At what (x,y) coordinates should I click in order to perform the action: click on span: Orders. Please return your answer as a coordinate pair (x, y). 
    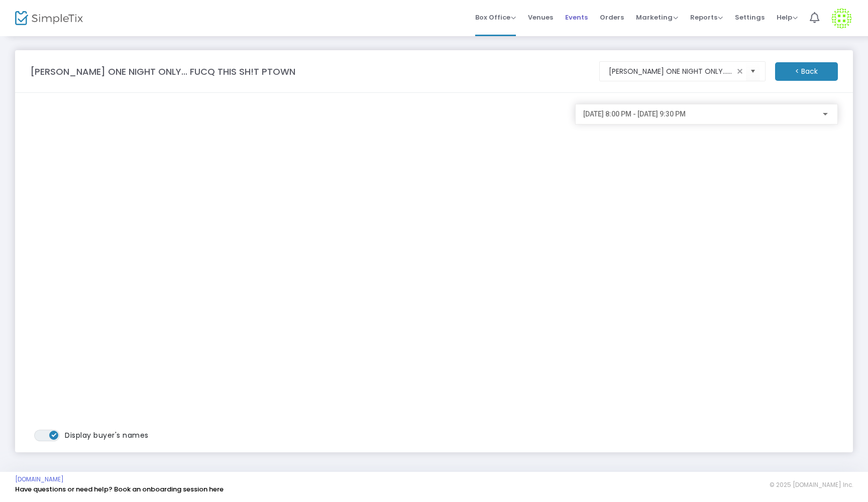
    Looking at the image, I should click on (612, 17).